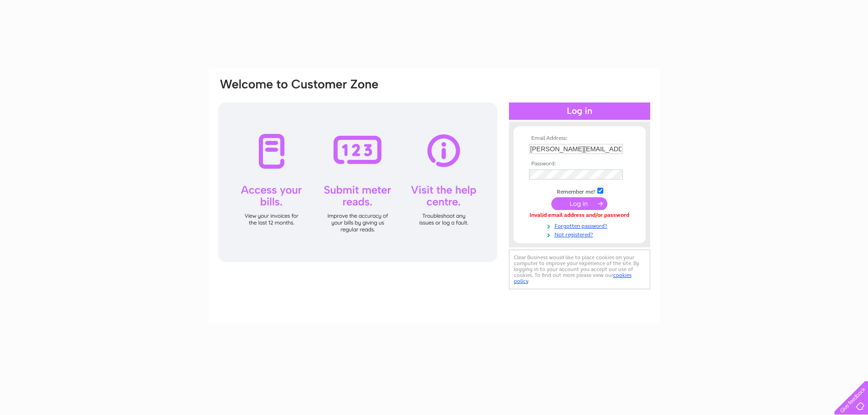 The height and width of the screenshot is (415, 868). Describe the element at coordinates (580, 216) in the screenshot. I see `div: Invalid email address and/or password` at that location.